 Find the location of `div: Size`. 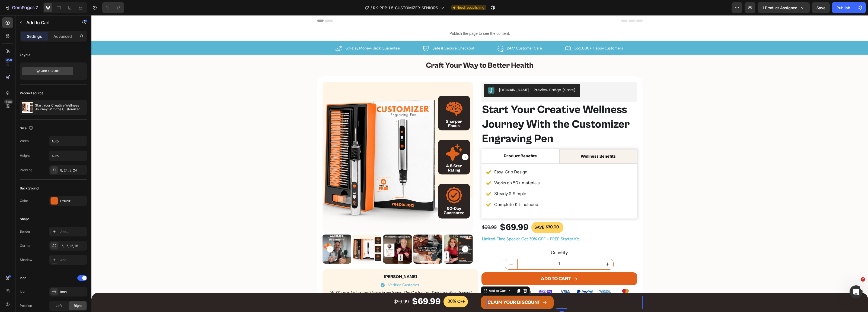

div: Size is located at coordinates (27, 128).